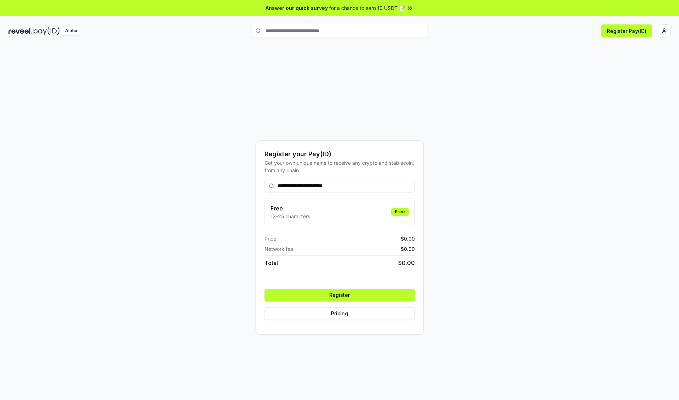 Image resolution: width=679 pixels, height=400 pixels. Describe the element at coordinates (297, 8) in the screenshot. I see `span: Answer our quick survey` at that location.